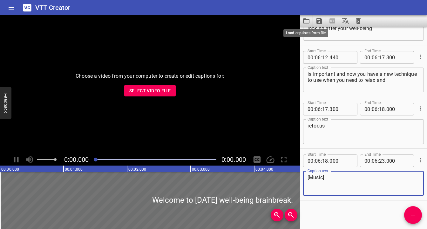  What do you see at coordinates (413, 215) in the screenshot?
I see `button: Add Cue` at bounding box center [413, 215].